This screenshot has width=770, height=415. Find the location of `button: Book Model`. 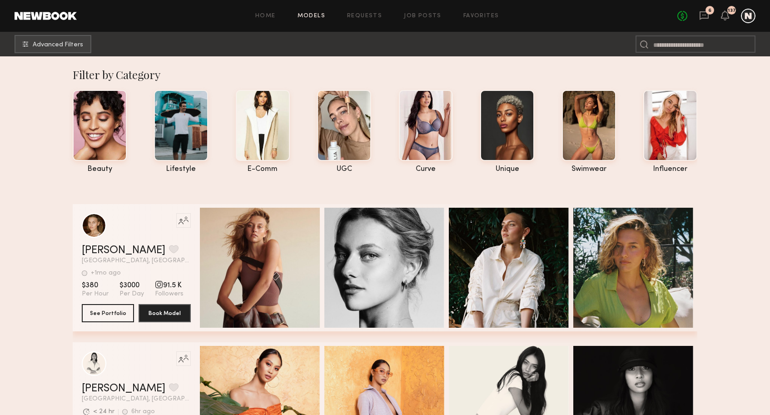

button: Book Model is located at coordinates (164, 313).